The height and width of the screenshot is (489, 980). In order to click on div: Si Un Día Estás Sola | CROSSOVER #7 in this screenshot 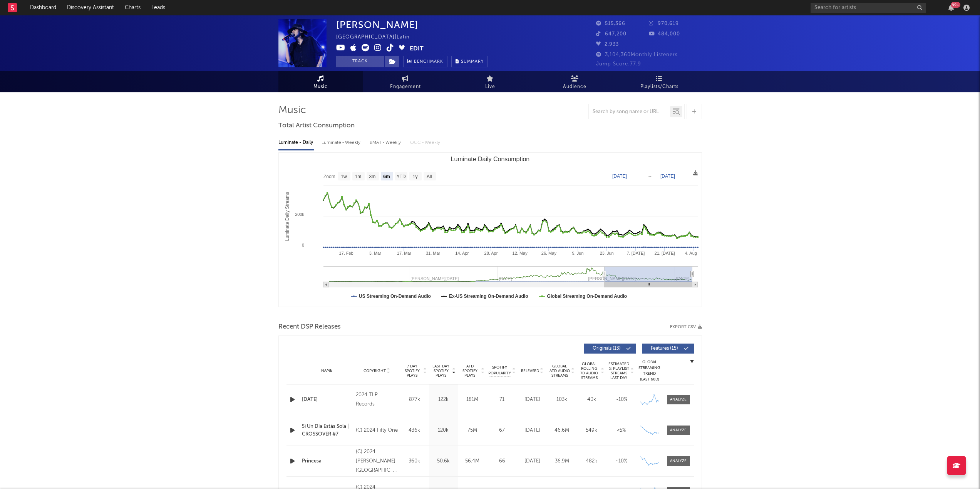, I will do `click(327, 430)`.